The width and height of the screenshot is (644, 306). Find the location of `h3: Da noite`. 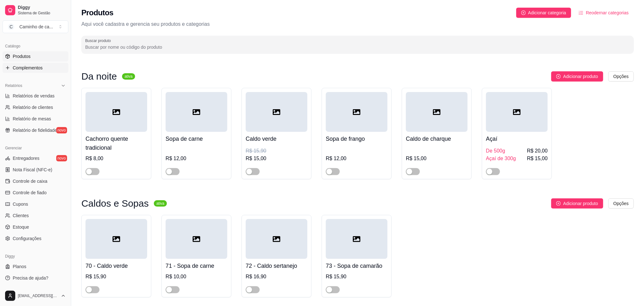

h3: Da noite is located at coordinates (99, 76).